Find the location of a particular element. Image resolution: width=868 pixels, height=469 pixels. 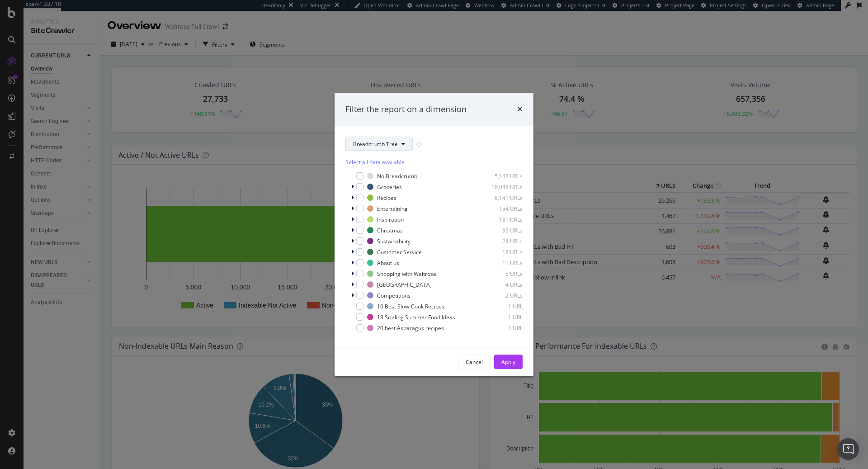

span: Breadcrumb Tree is located at coordinates (375, 144).